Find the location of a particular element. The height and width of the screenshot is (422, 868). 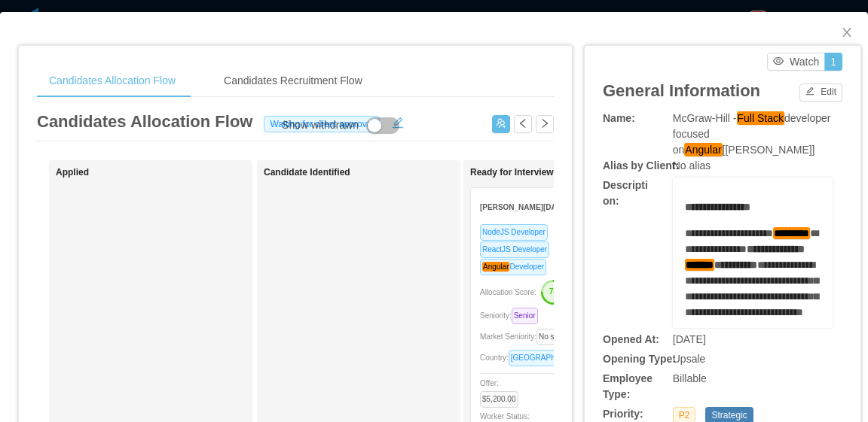

span: Upsale is located at coordinates (689, 359).